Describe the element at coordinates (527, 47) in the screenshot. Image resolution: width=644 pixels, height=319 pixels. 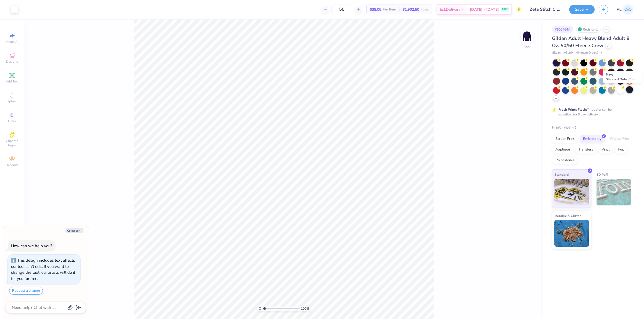
I see `div: Back` at that location.